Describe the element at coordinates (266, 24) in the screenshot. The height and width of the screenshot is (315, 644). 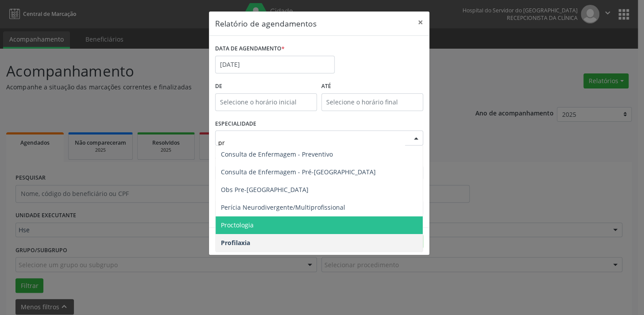
I see `h5: Relatório de agendamentos` at that location.